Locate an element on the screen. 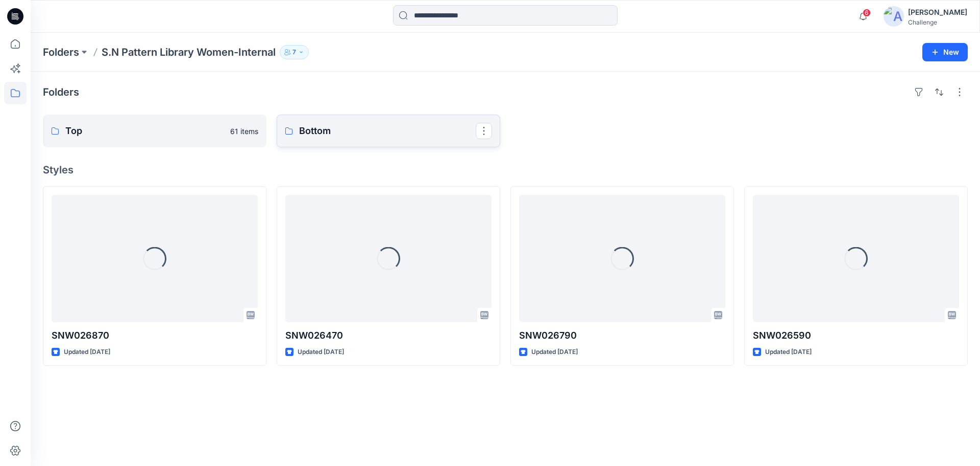  p: Top is located at coordinates (145, 131).